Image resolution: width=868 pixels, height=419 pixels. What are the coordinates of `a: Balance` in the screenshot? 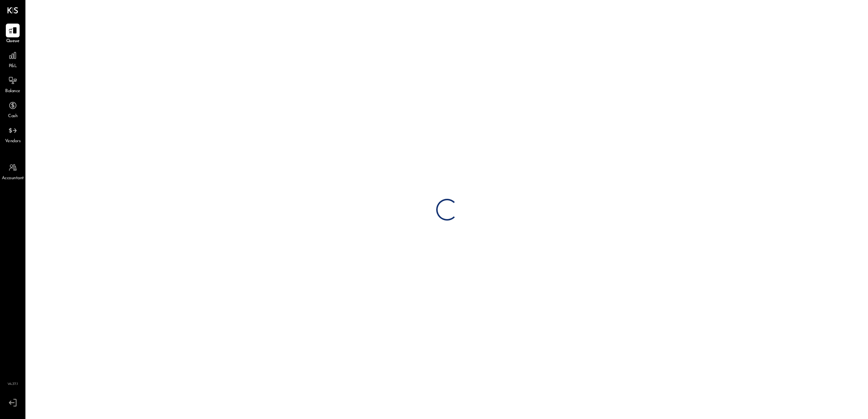 It's located at (13, 84).